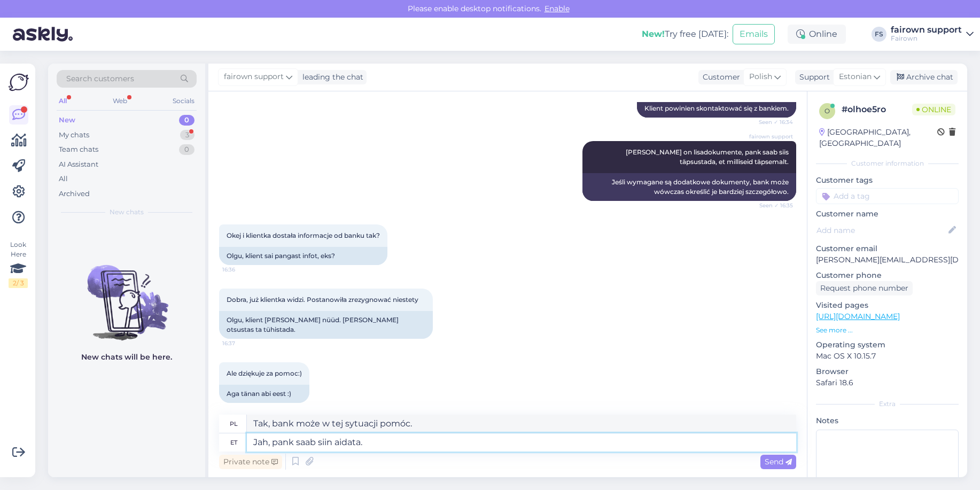 This screenshot has height=490, width=980. What do you see at coordinates (888, 355) in the screenshot?
I see `p: Mac OS X 10.15.7` at bounding box center [888, 355].